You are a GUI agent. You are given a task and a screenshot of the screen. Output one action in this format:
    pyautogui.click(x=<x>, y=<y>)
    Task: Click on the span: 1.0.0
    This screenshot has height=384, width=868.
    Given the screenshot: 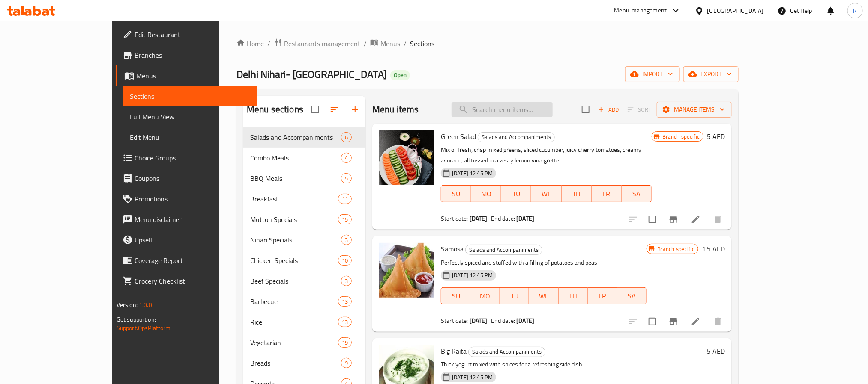 What is the action you would take?
    pyautogui.click(x=145, y=305)
    